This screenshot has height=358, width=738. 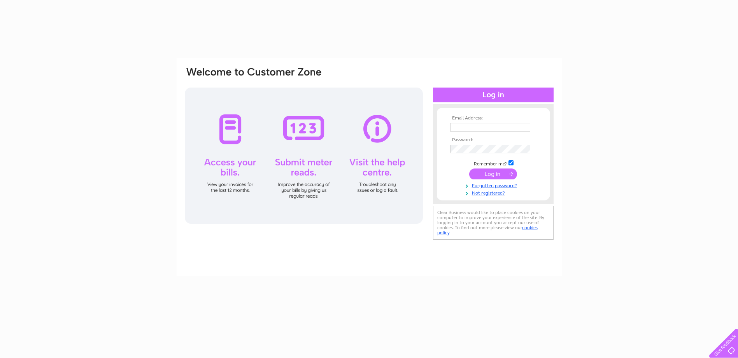 What do you see at coordinates (493, 118) in the screenshot?
I see `th: Email Address:` at bounding box center [493, 118].